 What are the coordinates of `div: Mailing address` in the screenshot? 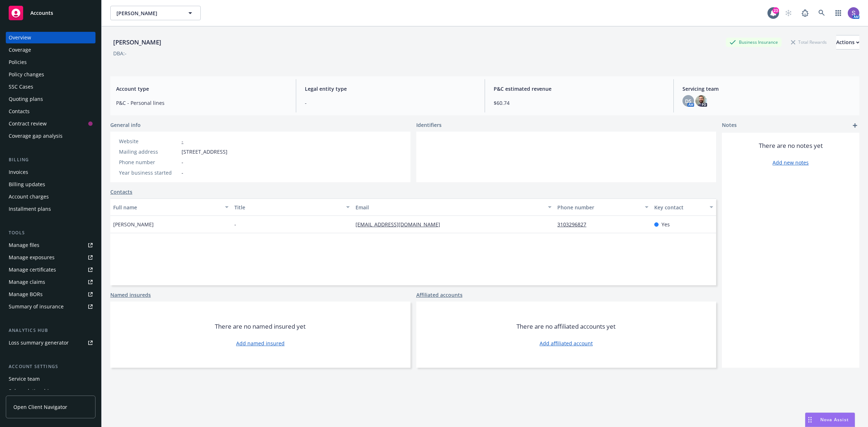 It's located at (149, 152).